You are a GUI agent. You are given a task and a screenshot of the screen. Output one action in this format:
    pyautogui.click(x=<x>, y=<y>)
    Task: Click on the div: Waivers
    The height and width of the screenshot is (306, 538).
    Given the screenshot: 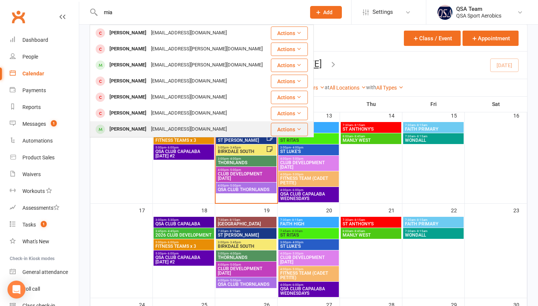 What is the action you would take?
    pyautogui.click(x=31, y=175)
    